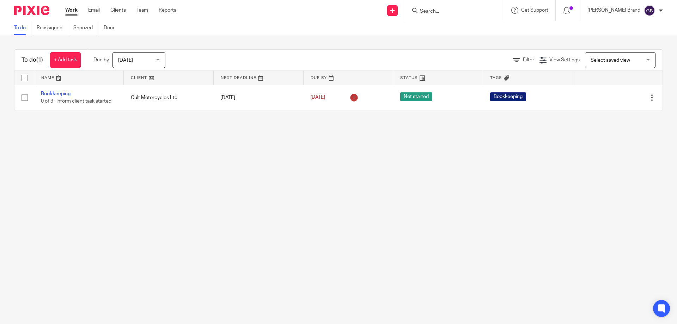  Describe the element at coordinates (76, 101) in the screenshot. I see `span: 0 of 3 · Inform client task started` at that location.